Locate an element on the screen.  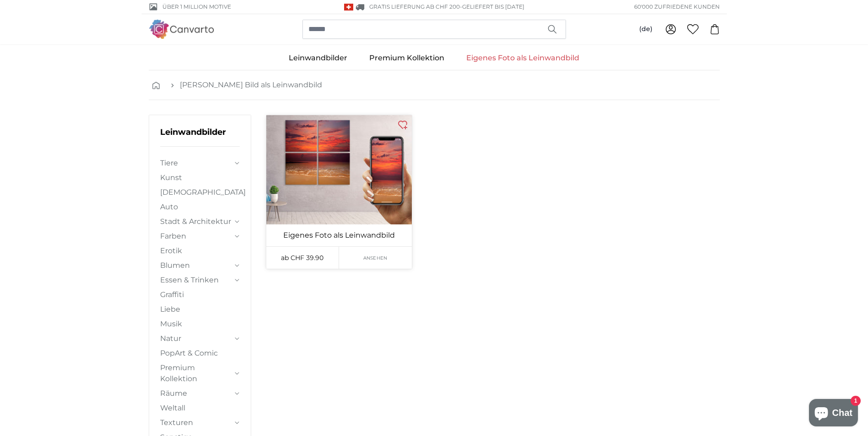
span: Ansehen is located at coordinates (375, 257).